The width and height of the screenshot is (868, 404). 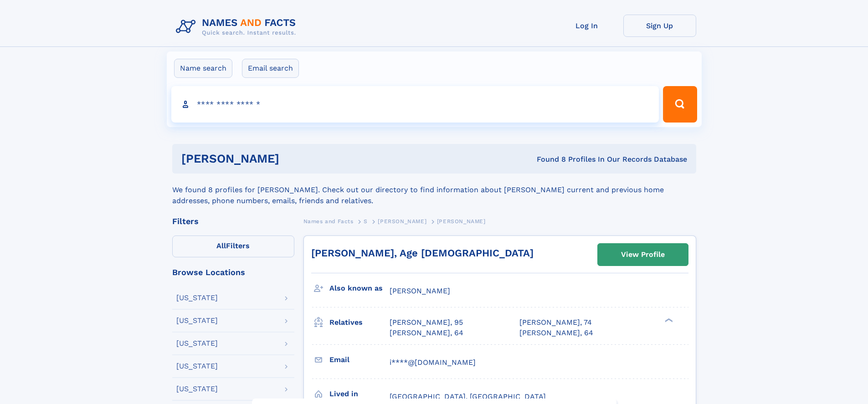 I want to click on a: View Profile, so click(x=643, y=254).